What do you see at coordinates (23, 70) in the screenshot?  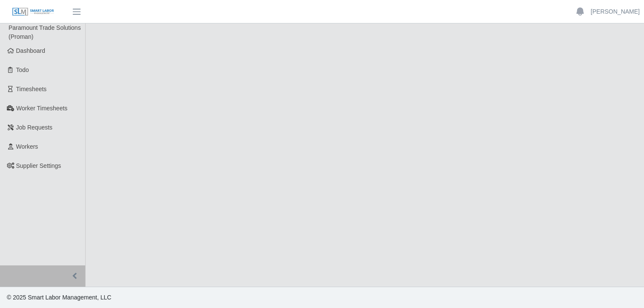 I see `span: Todo` at bounding box center [23, 70].